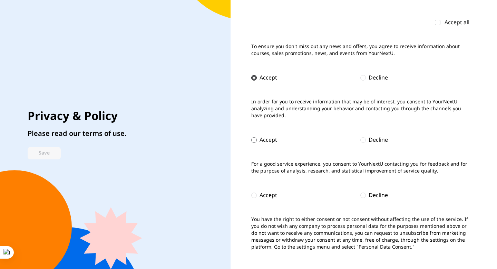  I want to click on span: You have the right to either consent or not consent without affecting the use of the service. If ..., so click(360, 233).